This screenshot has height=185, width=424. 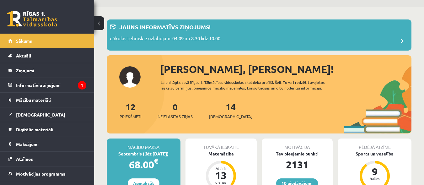 I want to click on a: Informatīvie ziņojumi1, so click(x=47, y=85).